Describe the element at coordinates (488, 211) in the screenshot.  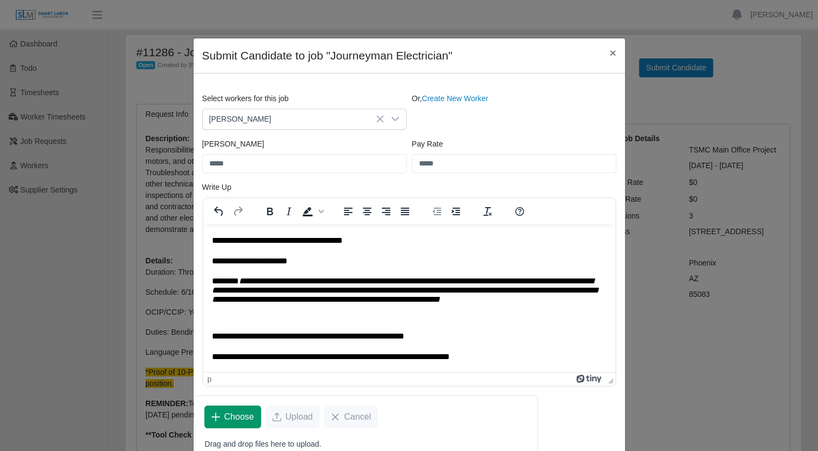
I see `button: Clear formatting` at that location.